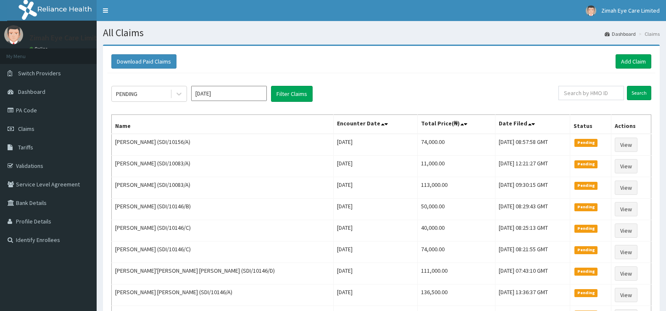 This screenshot has width=666, height=311. What do you see at coordinates (631, 124) in the screenshot?
I see `th: Actions` at bounding box center [631, 124].